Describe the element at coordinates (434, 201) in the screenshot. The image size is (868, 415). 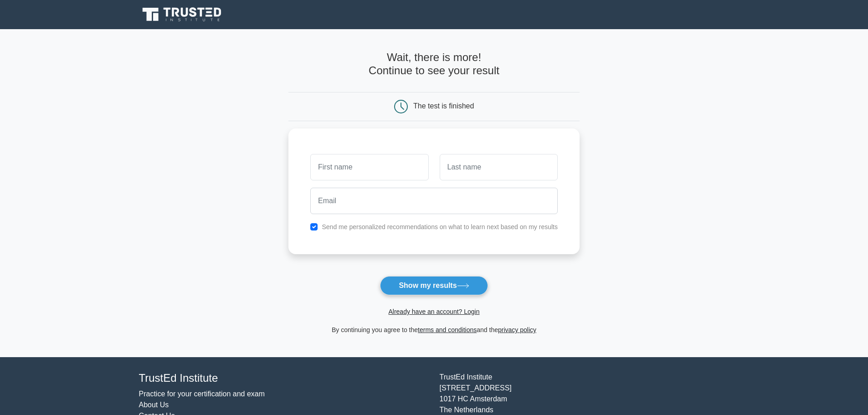
I see `input: Email` at that location.